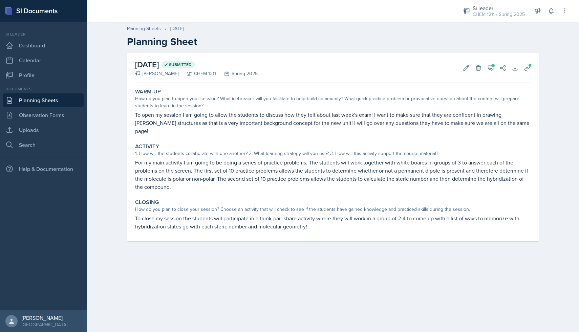 Image resolution: width=579 pixels, height=332 pixels. Describe the element at coordinates (147, 147) in the screenshot. I see `label: Activity` at that location.